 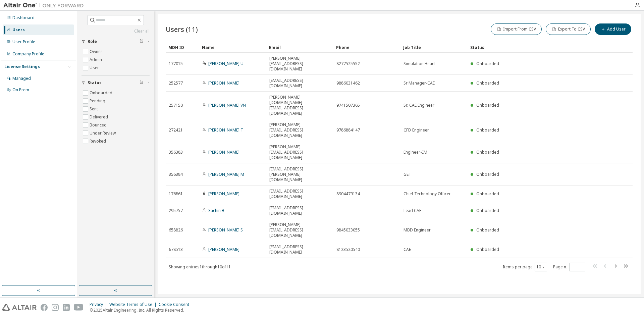 I want to click on span: 356384, so click(x=176, y=174).